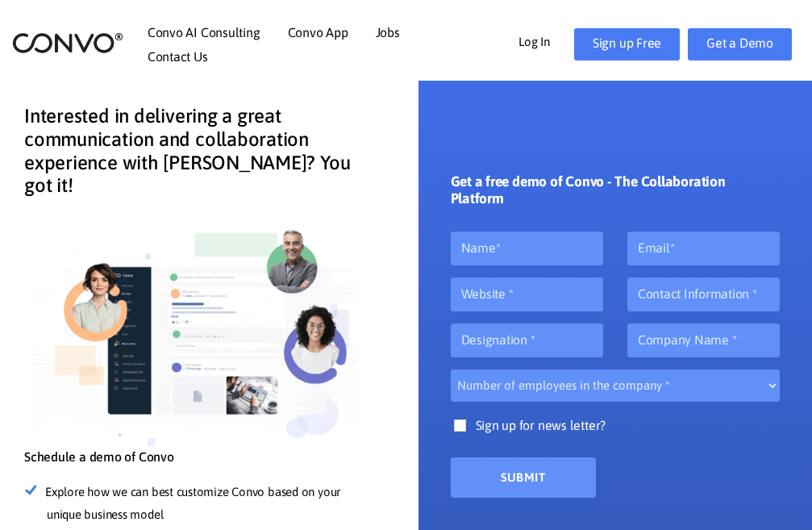 The image size is (812, 530). I want to click on img: logo_2.png, so click(68, 43).